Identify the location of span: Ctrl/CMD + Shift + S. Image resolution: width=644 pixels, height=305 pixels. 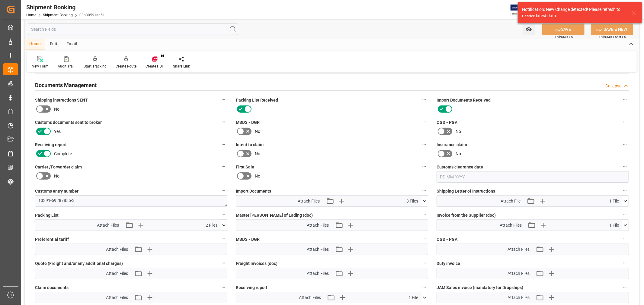
(612, 37).